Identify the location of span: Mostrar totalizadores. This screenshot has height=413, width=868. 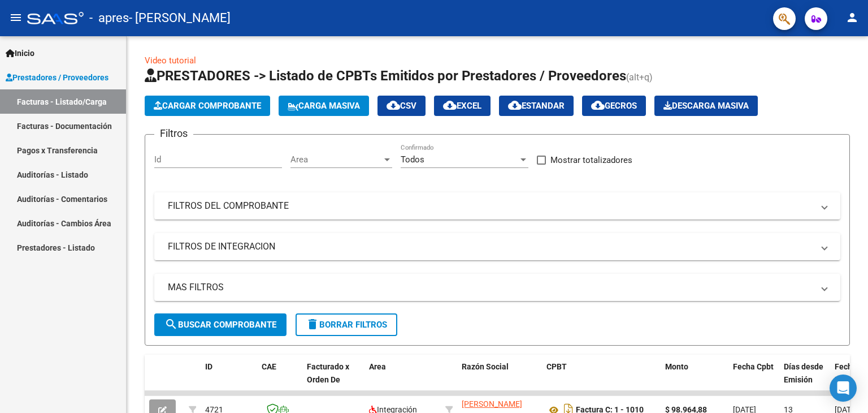
(591, 160).